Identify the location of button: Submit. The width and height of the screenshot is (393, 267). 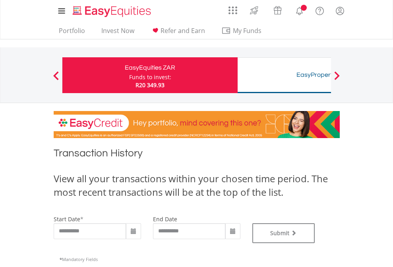
(284, 233).